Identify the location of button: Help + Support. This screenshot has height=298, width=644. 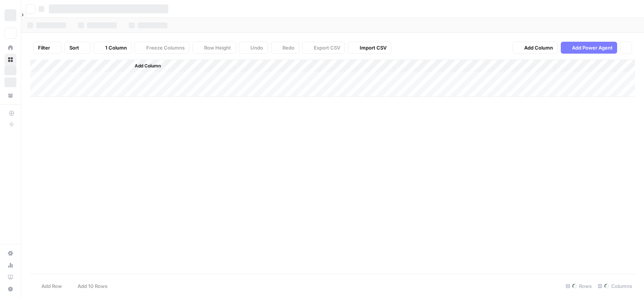
(10, 289).